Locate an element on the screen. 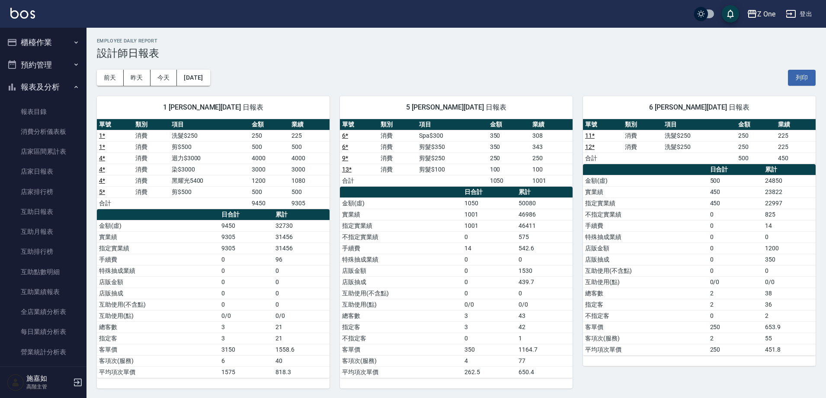 This screenshot has height=398, width=826. td: 40 is located at coordinates (302, 360).